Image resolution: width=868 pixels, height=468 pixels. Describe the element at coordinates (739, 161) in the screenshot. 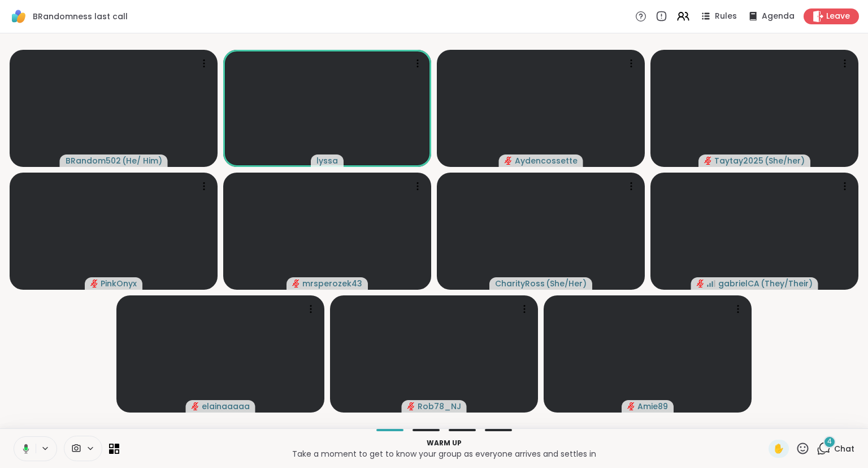

I see `span: Taytay2025` at that location.